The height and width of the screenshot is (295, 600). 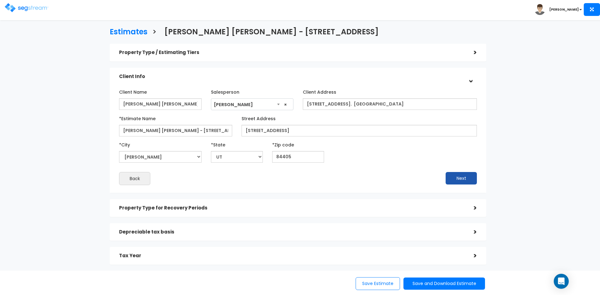 I want to click on h5: Property Type for Recovery Periods, so click(x=291, y=208).